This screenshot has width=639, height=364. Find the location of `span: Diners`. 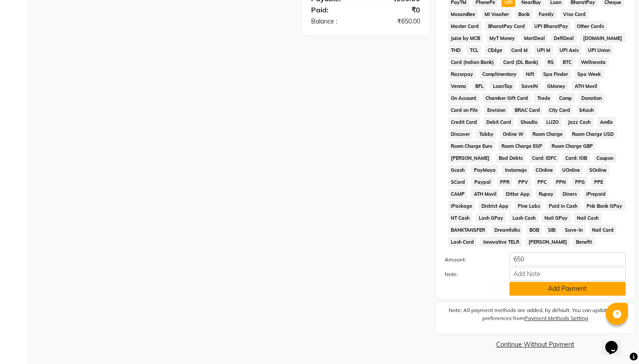

span: Diners is located at coordinates (570, 194).